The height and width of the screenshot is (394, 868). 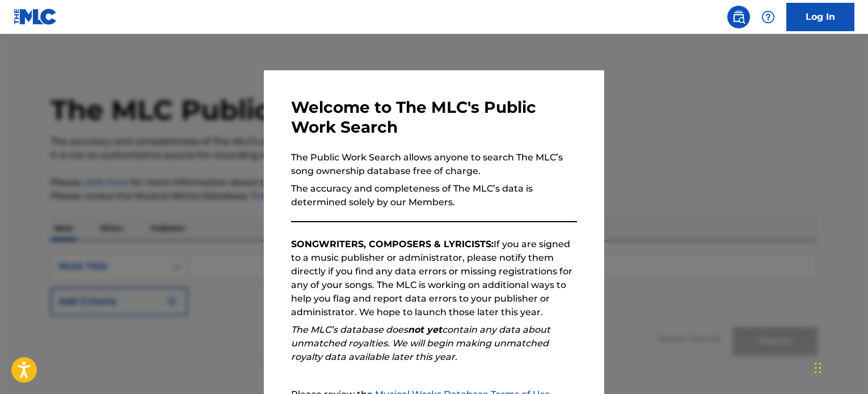 What do you see at coordinates (738, 17) in the screenshot?
I see `a: Public Search` at bounding box center [738, 17].